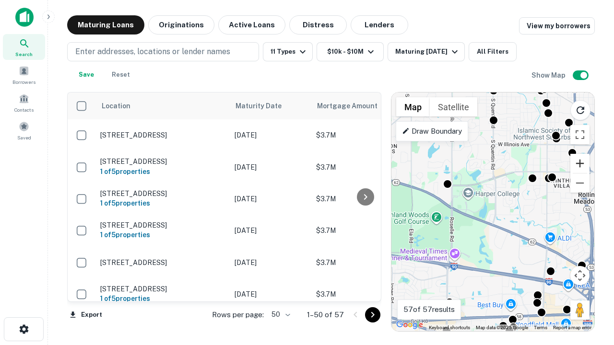 The width and height of the screenshot is (614, 345). I want to click on button: Map camera controls, so click(580, 276).